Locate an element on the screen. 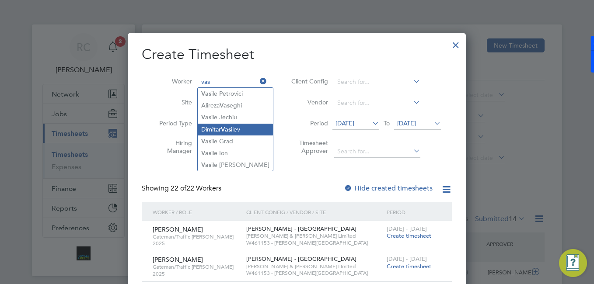 This screenshot has height=284, width=594. div: Client Config / Vendor / Site is located at coordinates (314, 212).